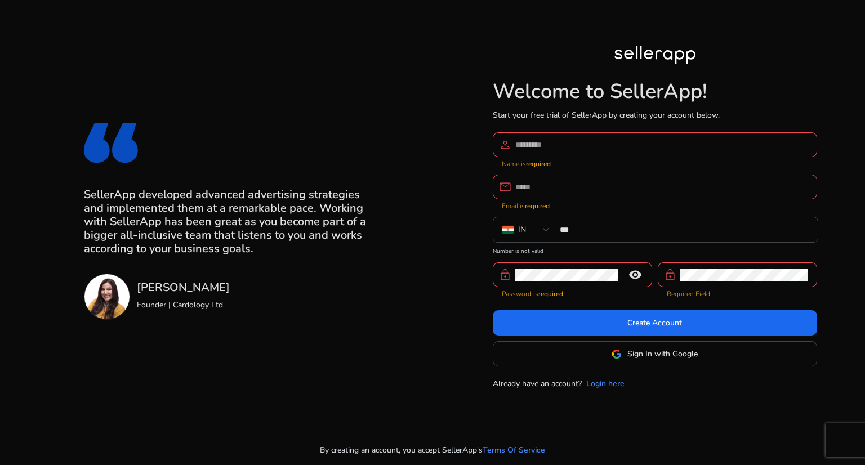  I want to click on mat-error: Password is, so click(572, 293).